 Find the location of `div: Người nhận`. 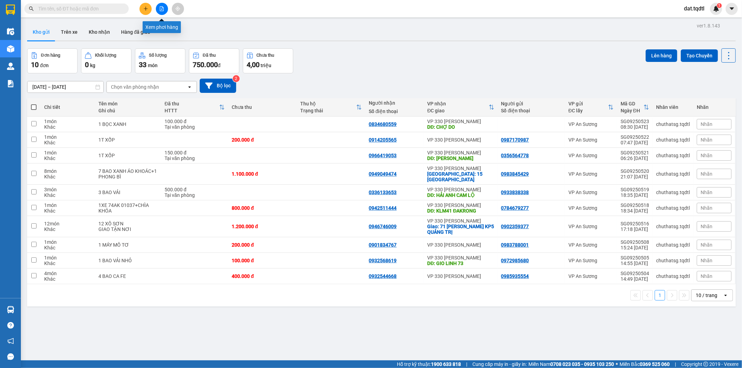

div: Người nhận is located at coordinates (394, 103).